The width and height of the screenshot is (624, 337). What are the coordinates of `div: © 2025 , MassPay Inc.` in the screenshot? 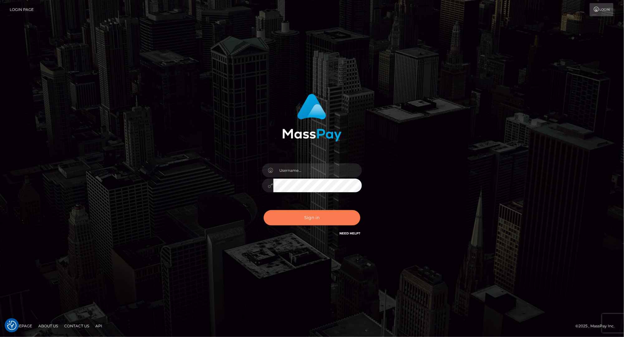 It's located at (597, 326).